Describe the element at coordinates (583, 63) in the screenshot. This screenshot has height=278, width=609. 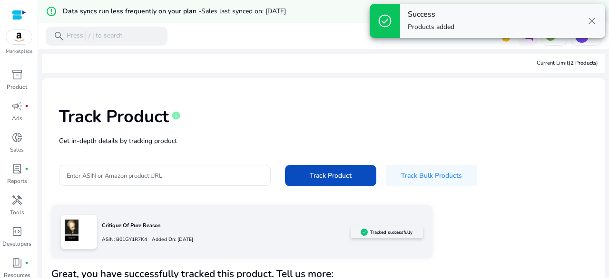
I see `span: (2 Products` at that location.